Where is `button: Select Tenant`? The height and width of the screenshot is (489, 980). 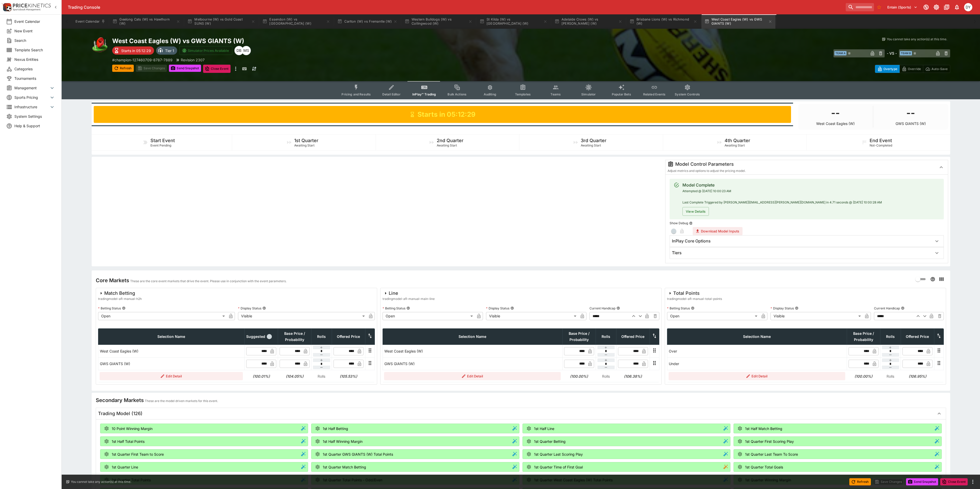
button: Select Tenant is located at coordinates (902, 8).